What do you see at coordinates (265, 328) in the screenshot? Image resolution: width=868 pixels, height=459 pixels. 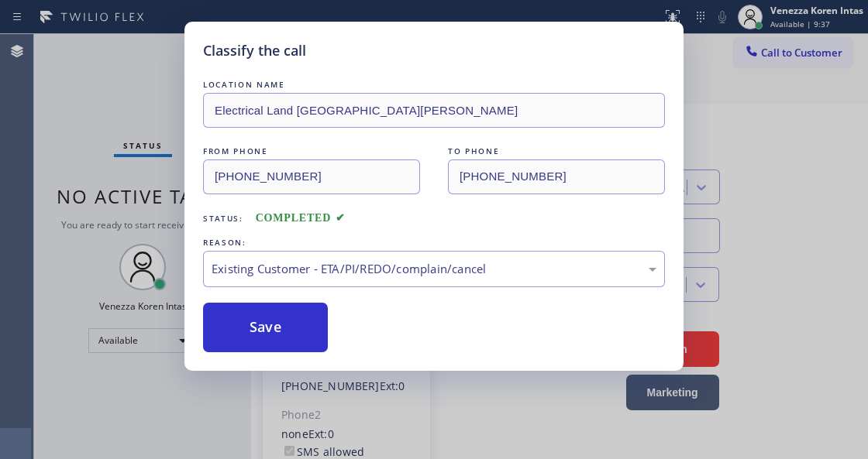 I see `button: Save` at bounding box center [265, 328].